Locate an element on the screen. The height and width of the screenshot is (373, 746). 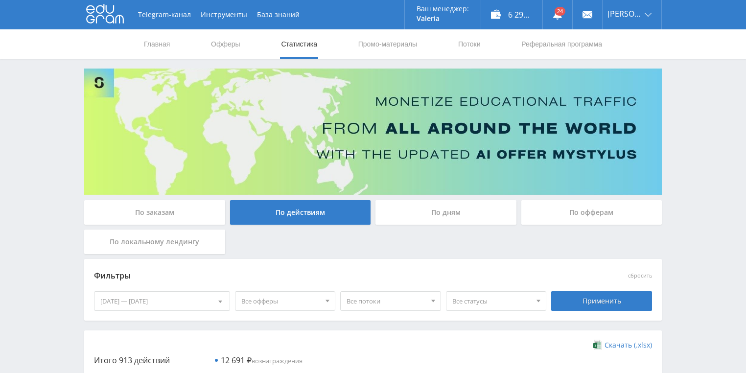
div: По дням is located at coordinates (446, 213).